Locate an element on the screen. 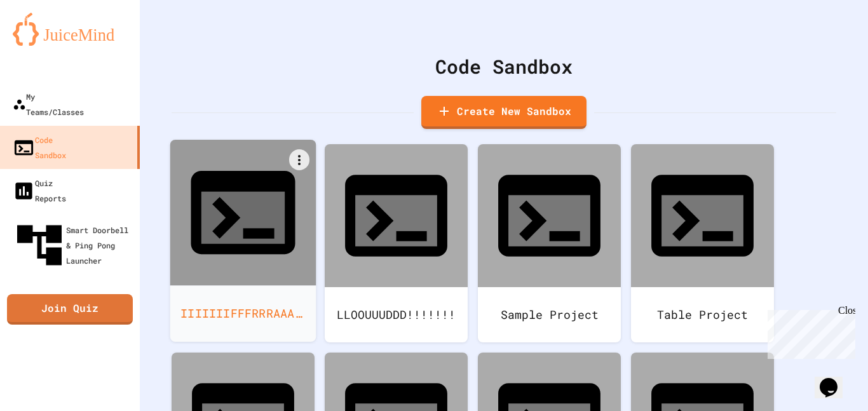 This screenshot has height=411, width=868. img: logo-orange.svg is located at coordinates (70, 29).